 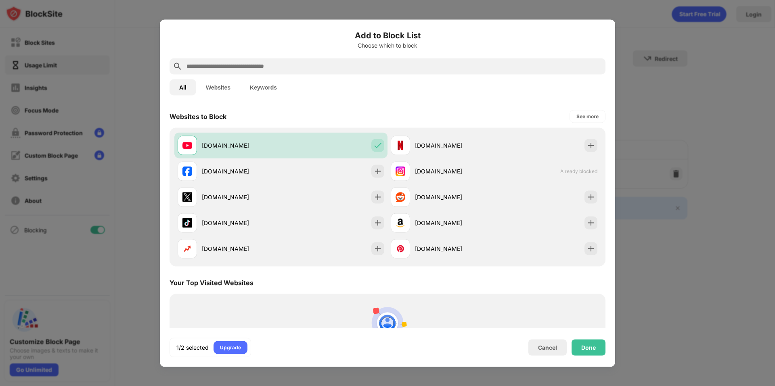 I want to click on div: Your Top Visited Websites, so click(x=212, y=283).